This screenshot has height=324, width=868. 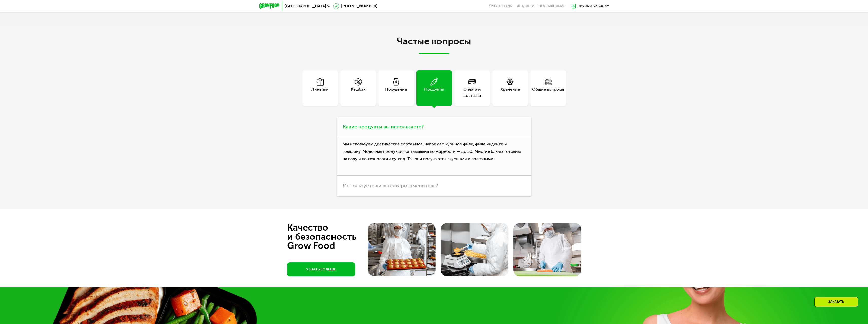 I want to click on span: Какие продукты вы используете?, so click(x=384, y=127).